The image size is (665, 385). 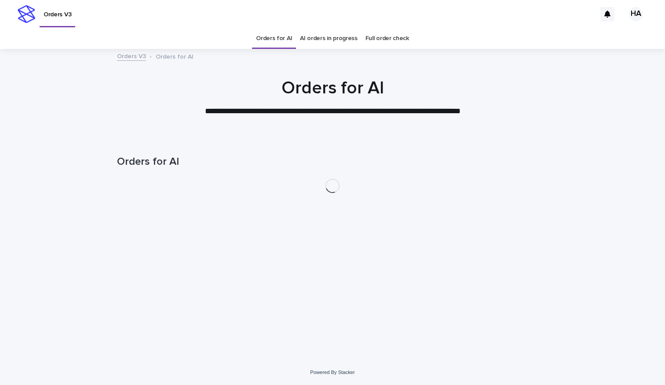 What do you see at coordinates (387, 38) in the screenshot?
I see `a: Full order check` at bounding box center [387, 38].